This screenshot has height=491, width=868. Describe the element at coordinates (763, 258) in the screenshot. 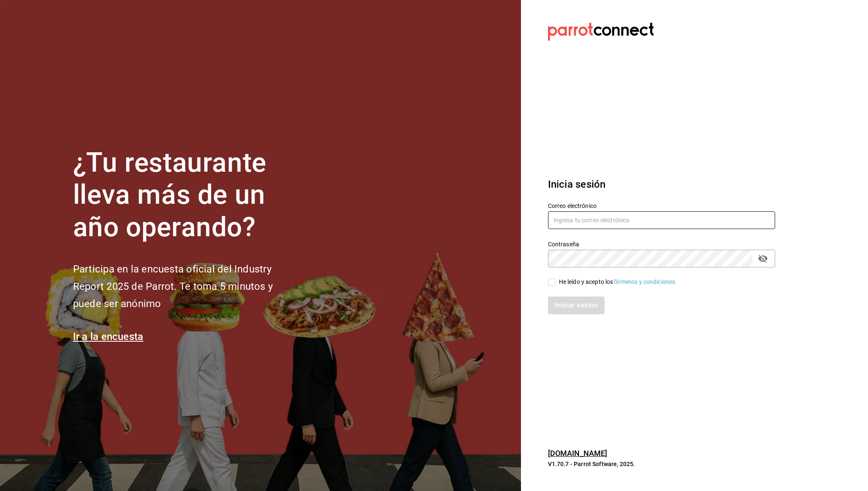

I see `button: passwordField` at that location.